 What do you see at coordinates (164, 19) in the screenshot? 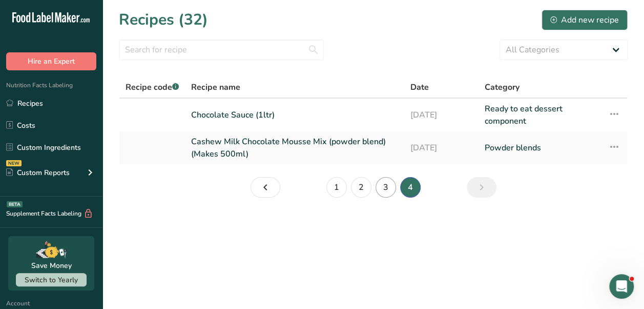
I see `h1: Recipes (32)` at bounding box center [164, 19].